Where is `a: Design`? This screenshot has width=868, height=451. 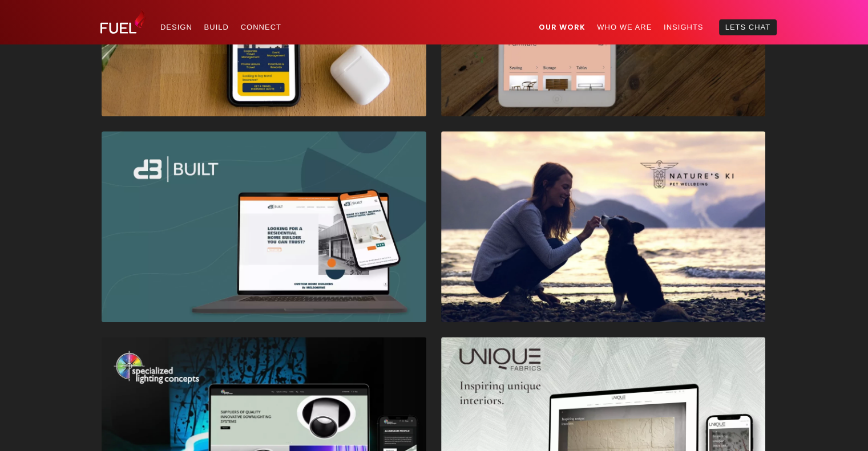 a: Design is located at coordinates (176, 27).